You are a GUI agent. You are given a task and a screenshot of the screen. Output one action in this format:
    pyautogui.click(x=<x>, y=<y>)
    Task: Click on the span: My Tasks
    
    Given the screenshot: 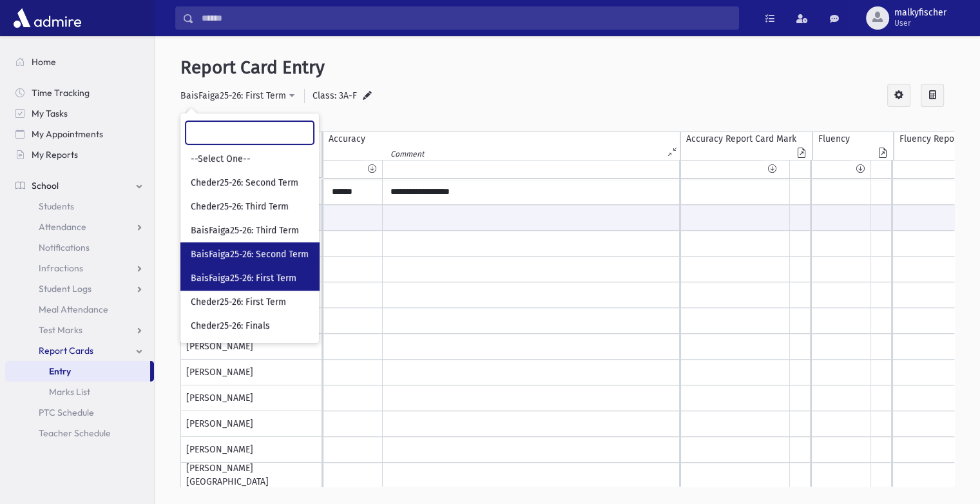 What is the action you would take?
    pyautogui.click(x=50, y=114)
    